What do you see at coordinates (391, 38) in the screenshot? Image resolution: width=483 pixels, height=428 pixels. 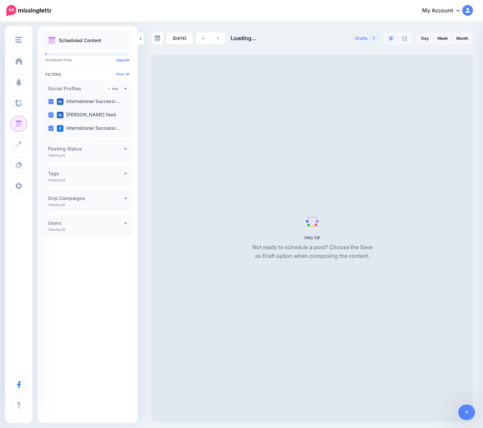 I see `img: paragraph-boxed.png` at bounding box center [391, 38].